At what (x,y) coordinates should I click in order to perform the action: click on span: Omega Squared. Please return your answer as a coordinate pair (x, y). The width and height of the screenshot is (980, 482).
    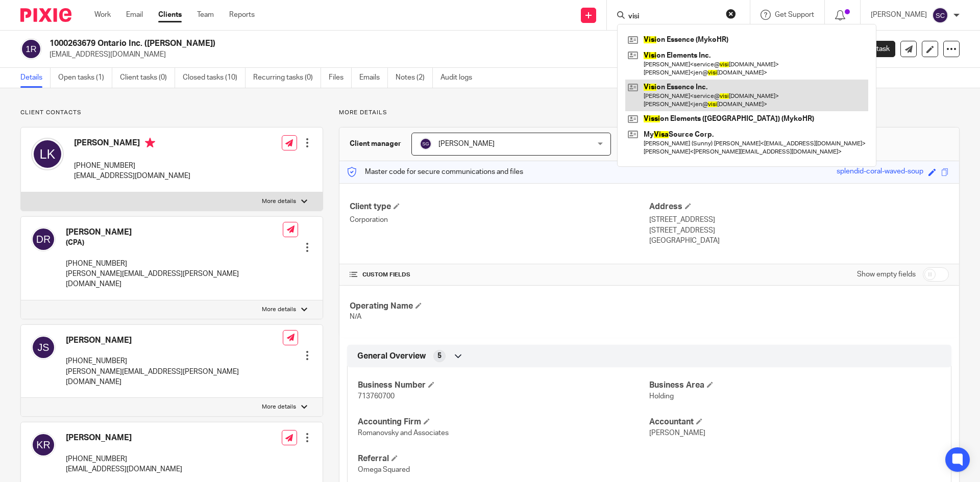
    Looking at the image, I should click on (384, 470).